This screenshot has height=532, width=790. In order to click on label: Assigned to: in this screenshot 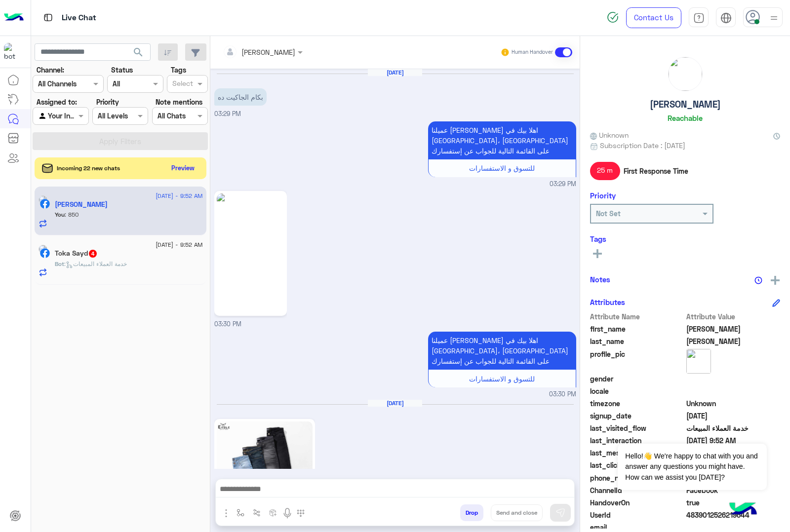, I will do `click(56, 102)`.